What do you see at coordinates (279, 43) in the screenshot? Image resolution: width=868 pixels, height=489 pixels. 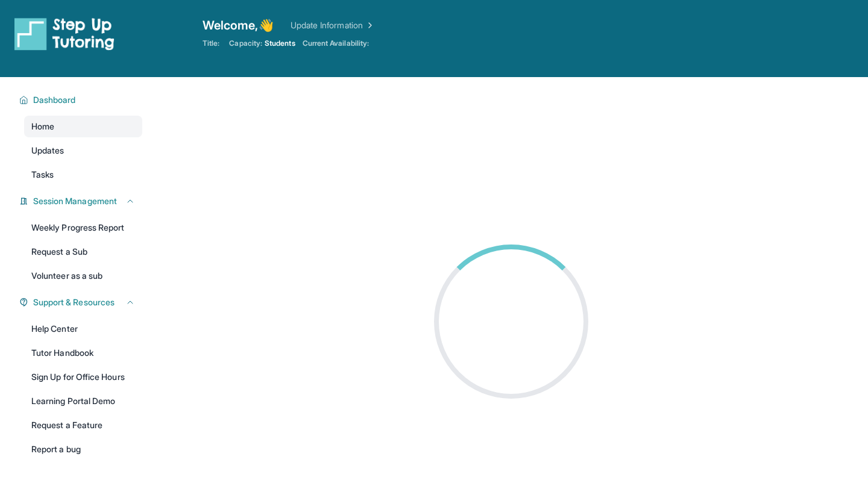 I see `span: Students` at bounding box center [279, 43].